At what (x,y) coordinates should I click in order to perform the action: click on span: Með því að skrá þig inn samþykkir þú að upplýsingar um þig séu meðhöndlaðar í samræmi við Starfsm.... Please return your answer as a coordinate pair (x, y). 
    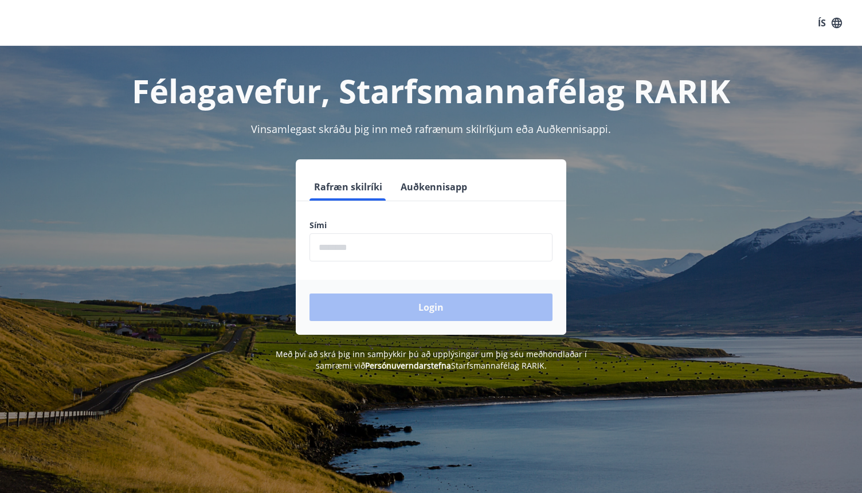
    Looking at the image, I should click on (431, 359).